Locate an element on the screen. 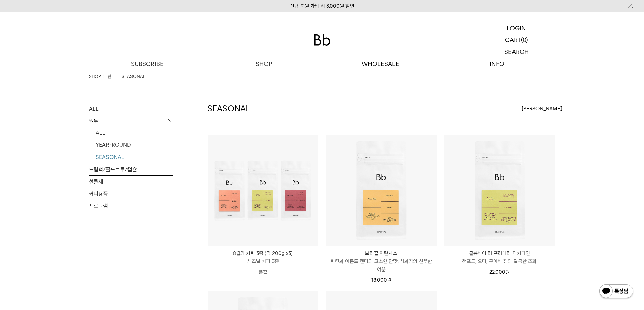  p: 8월의 커피 3종 (각 200g x3) is located at coordinates (263, 254).